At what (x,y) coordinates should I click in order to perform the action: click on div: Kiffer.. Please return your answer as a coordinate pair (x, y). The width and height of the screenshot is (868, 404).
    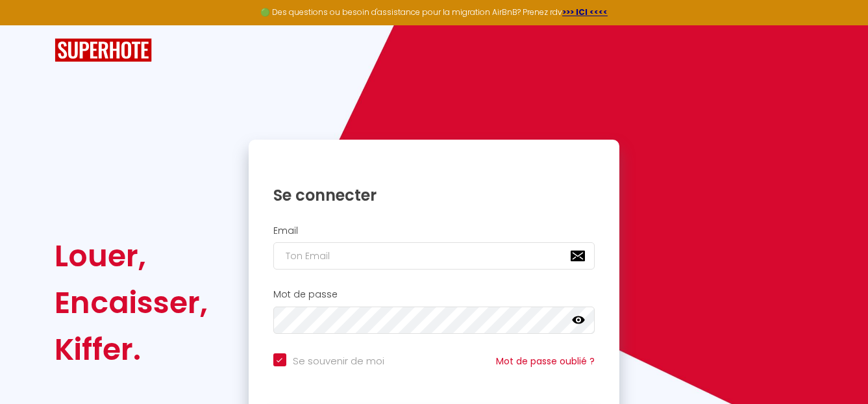
    Looking at the image, I should click on (131, 349).